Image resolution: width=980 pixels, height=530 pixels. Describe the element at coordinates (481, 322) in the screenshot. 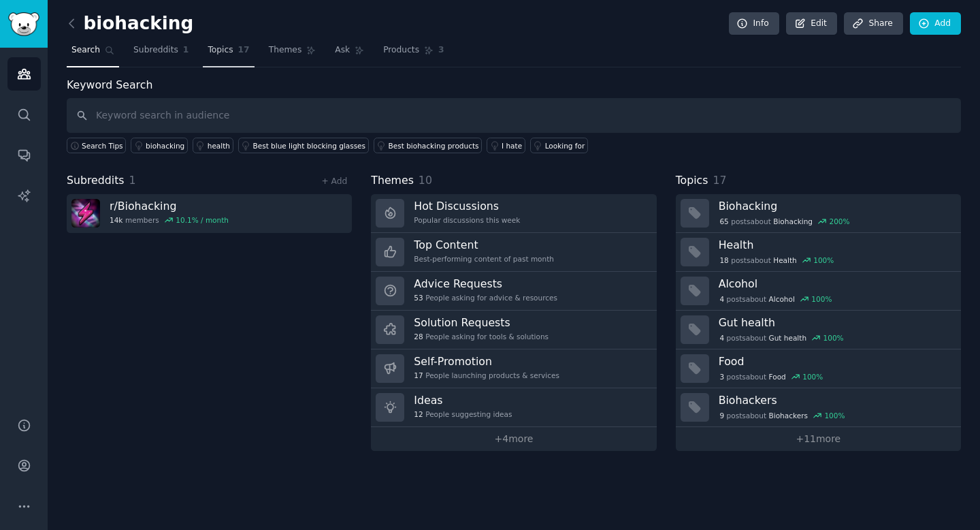

I see `h3: Solution Requests` at that location.